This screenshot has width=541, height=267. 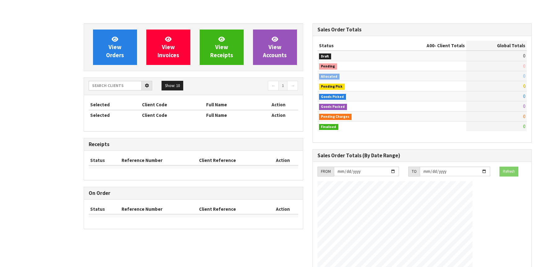 What do you see at coordinates (333, 97) in the screenshot?
I see `span: Goods Picked` at bounding box center [333, 97].